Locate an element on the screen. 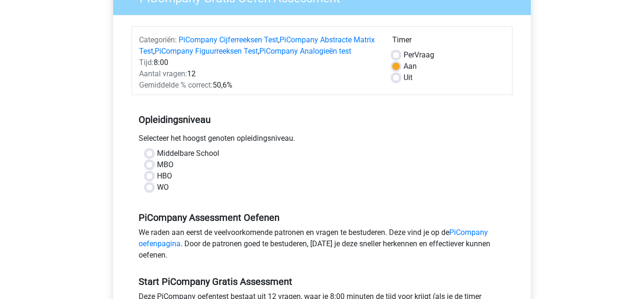  a: PiCompany Analogieën test is located at coordinates (305, 51).